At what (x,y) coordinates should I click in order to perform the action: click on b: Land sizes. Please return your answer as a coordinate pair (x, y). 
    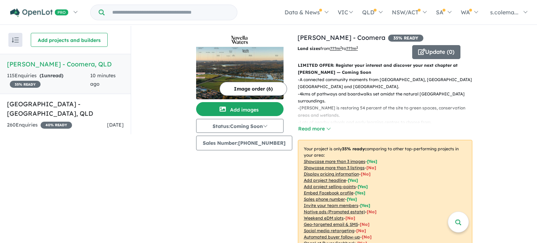
    Looking at the image, I should click on (309, 48).